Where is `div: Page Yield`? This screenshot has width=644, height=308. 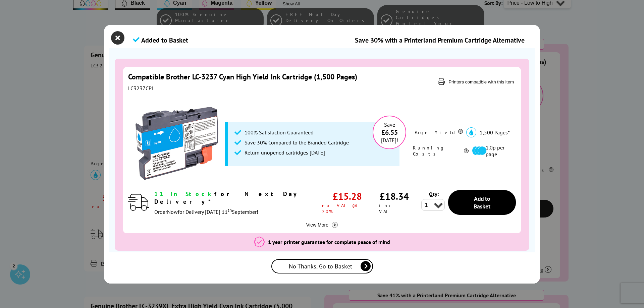 div: Page Yield is located at coordinates (439, 132).